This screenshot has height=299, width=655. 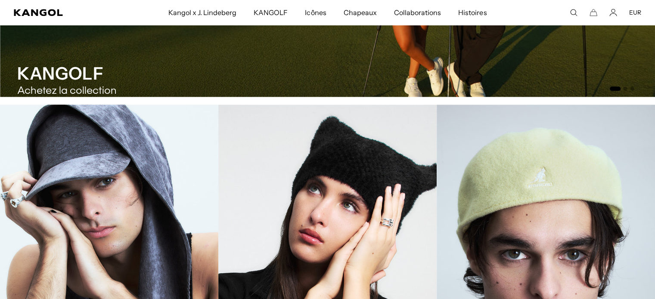 What do you see at coordinates (315, 12) in the screenshot?
I see `font: Icônes` at bounding box center [315, 12].